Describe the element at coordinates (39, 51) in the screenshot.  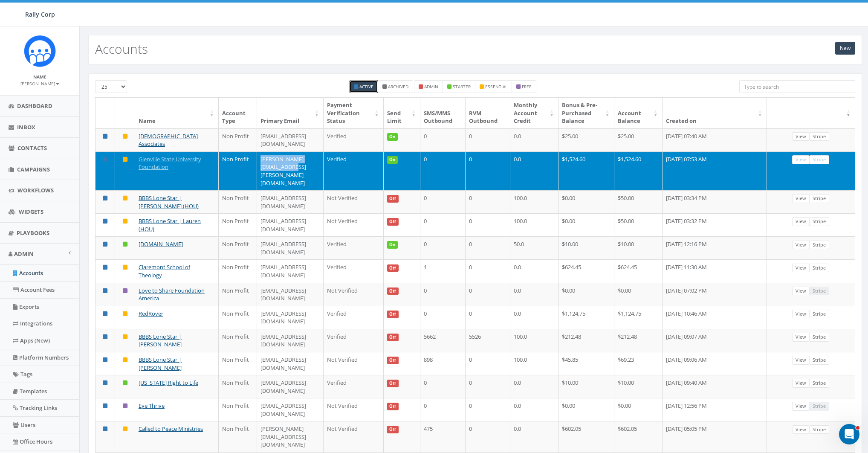
I see `img: Icon_1.png` at that location.